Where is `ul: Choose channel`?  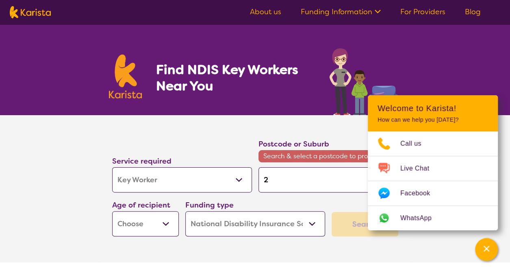
ul: Choose channel is located at coordinates (433, 181).